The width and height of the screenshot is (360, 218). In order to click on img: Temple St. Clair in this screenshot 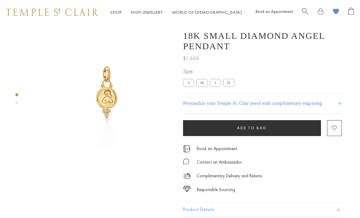, I will do `click(52, 12)`.